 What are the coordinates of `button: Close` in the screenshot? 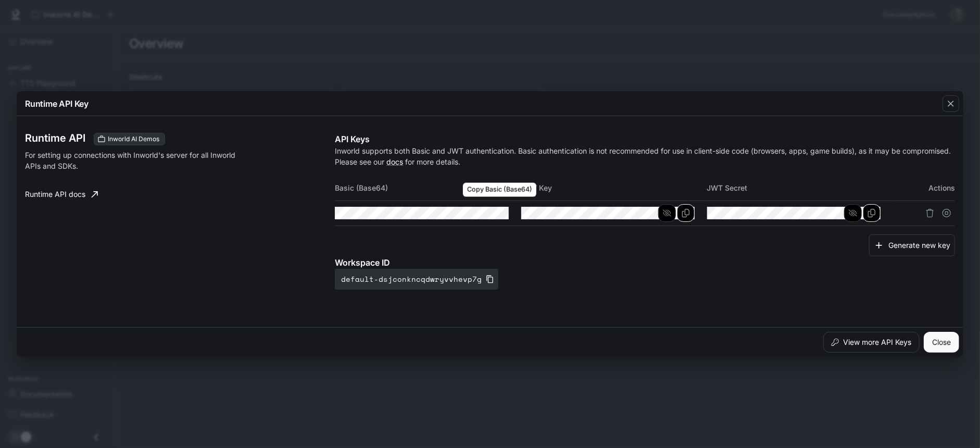 It's located at (942, 342).